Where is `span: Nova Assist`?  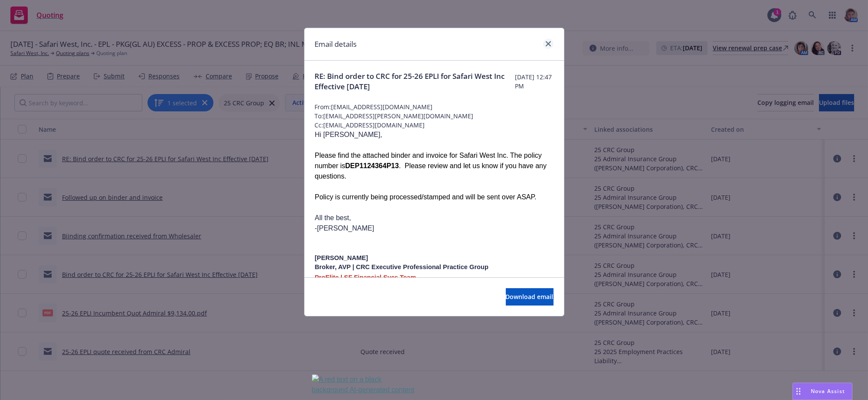 span: Nova Assist is located at coordinates (828, 391).